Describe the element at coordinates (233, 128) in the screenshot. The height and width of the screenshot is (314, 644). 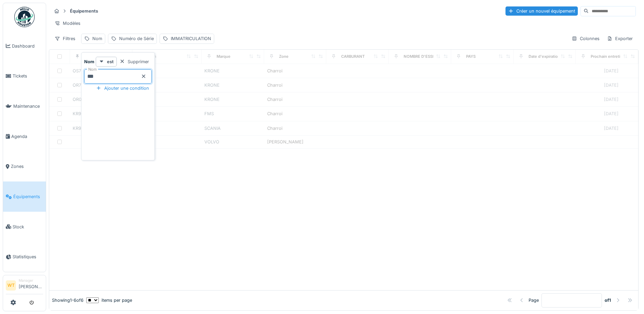
I see `div: SCANIA` at that location.